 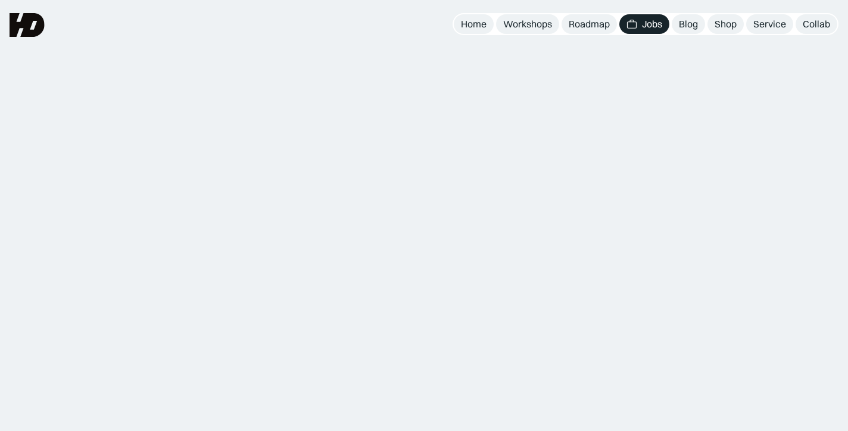 What do you see at coordinates (527, 24) in the screenshot?
I see `a: Workshops` at bounding box center [527, 24].